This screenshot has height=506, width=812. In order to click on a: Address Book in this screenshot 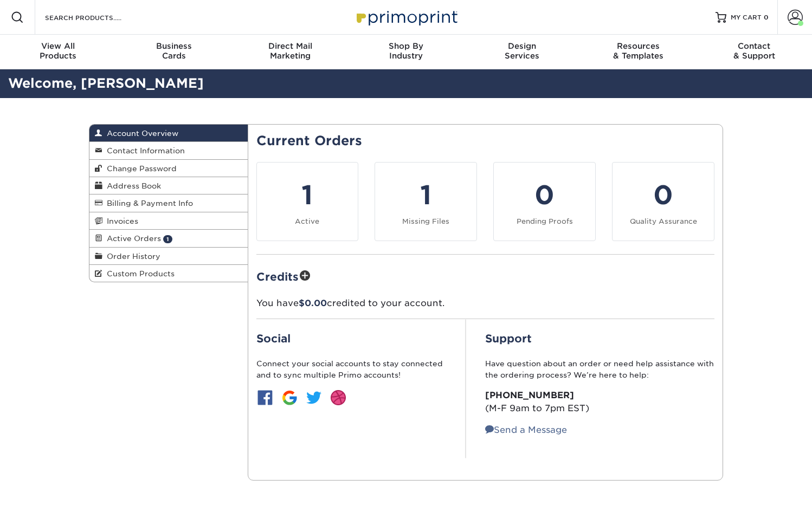, I will do `click(169, 186)`.